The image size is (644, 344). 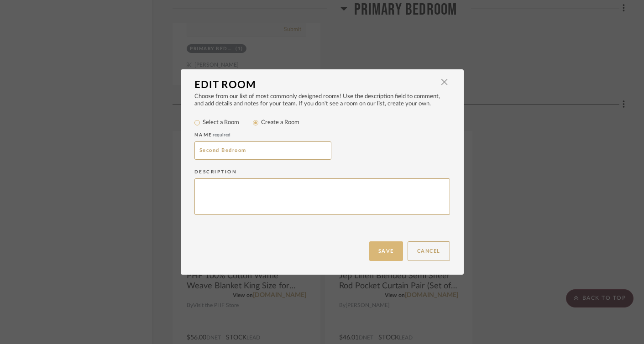 I want to click on div: Description, so click(x=322, y=172).